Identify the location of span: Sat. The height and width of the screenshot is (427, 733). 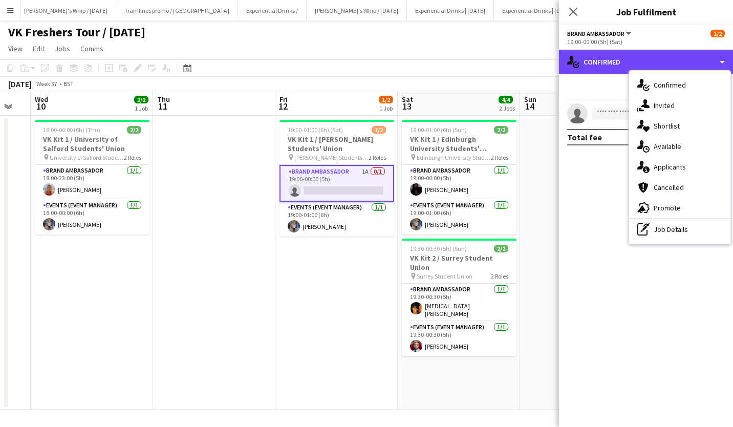
(407, 99).